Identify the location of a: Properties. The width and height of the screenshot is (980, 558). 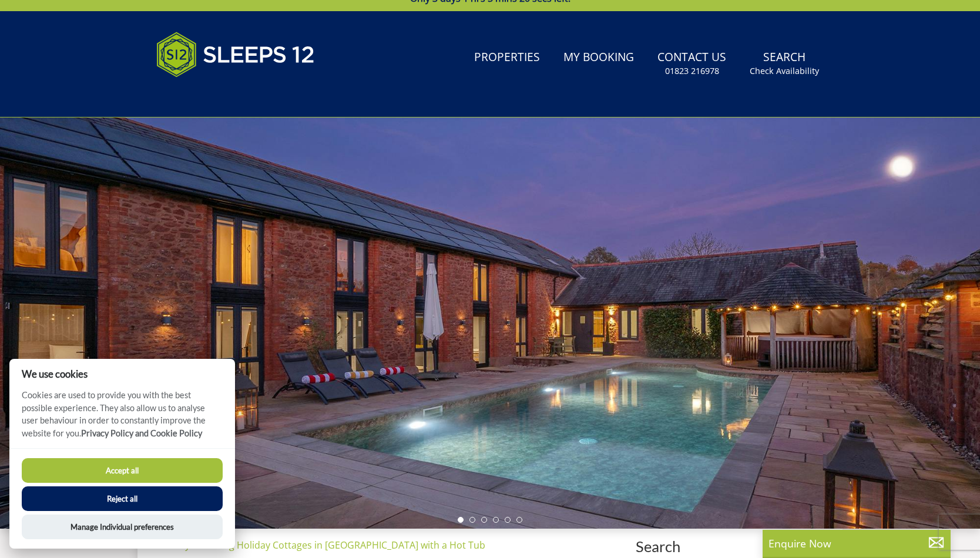
(507, 58).